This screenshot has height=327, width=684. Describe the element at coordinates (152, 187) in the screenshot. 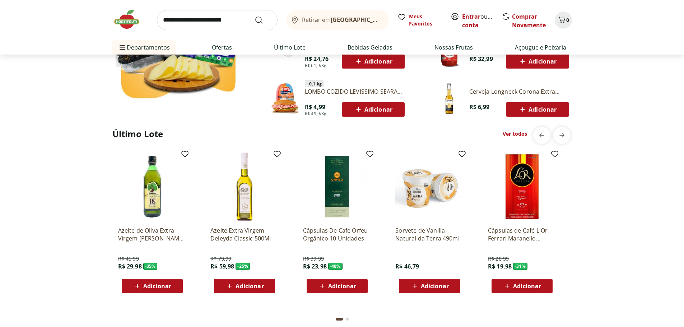

I see `img: Azeite de Oliva Extra Virgem Rafael Salgado 500ml` at that location.